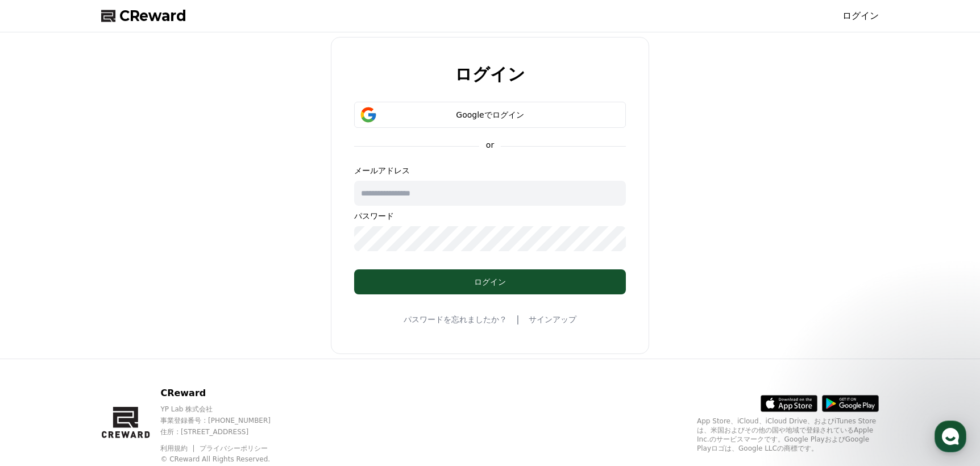  What do you see at coordinates (226, 394) in the screenshot?
I see `p: CReward` at bounding box center [226, 394].